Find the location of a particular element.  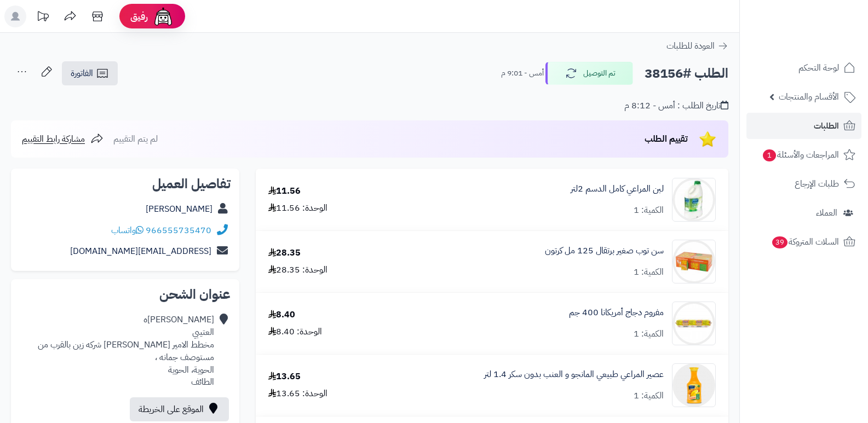

a: السلات المتروكة39 is located at coordinates (804, 242).